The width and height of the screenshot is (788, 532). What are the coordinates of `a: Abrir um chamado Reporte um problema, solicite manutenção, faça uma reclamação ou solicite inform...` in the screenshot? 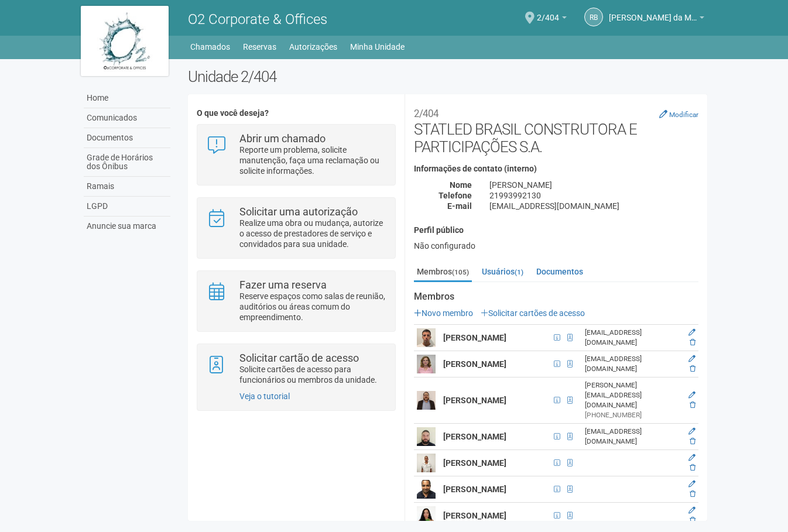 It's located at (296, 154).